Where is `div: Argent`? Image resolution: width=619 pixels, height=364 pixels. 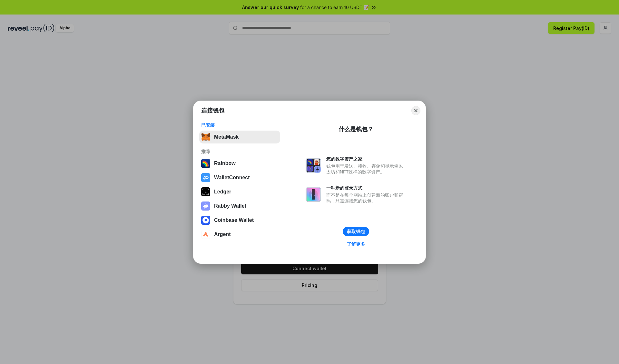
div: Argent is located at coordinates (223, 235).